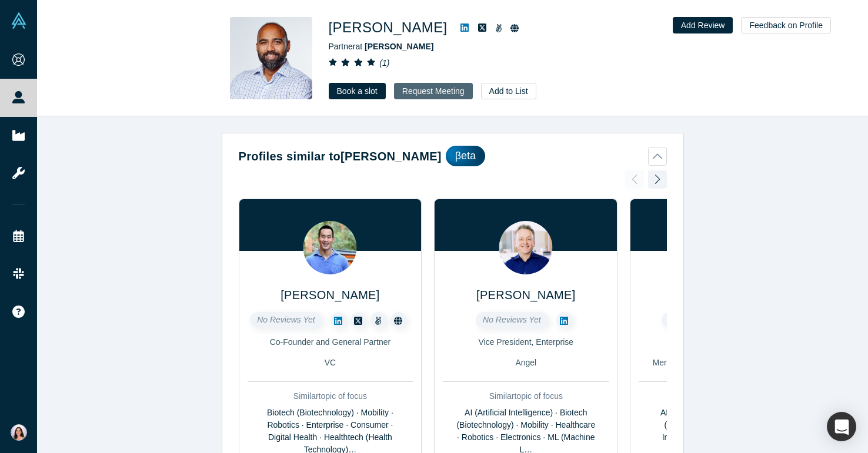  Describe the element at coordinates (271, 58) in the screenshot. I see `img: Rishi Garg's Profile Image` at that location.